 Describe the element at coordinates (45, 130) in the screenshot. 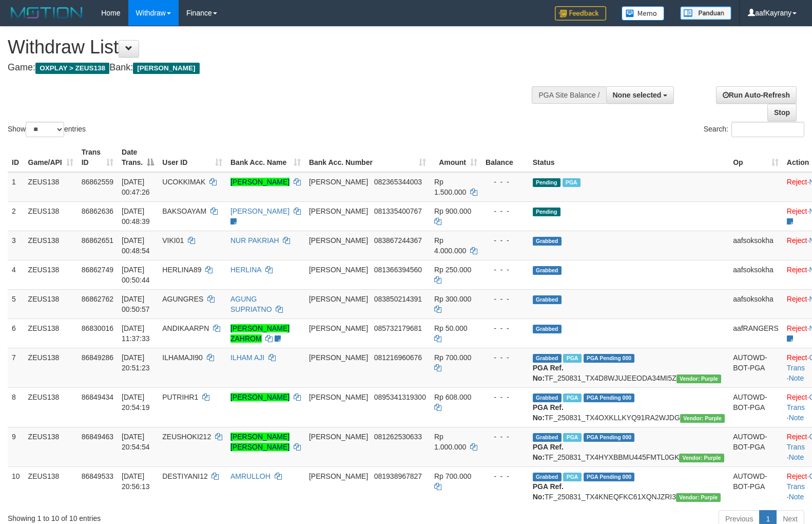

I see `select: Showentries` at that location.